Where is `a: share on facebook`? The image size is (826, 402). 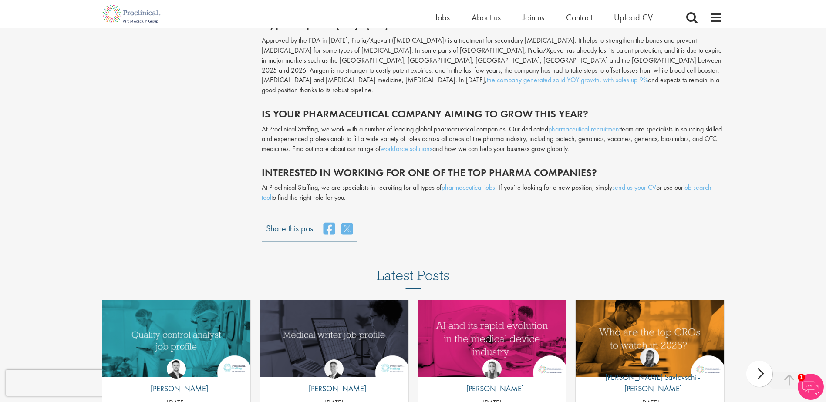 a: share on facebook is located at coordinates (329, 229).